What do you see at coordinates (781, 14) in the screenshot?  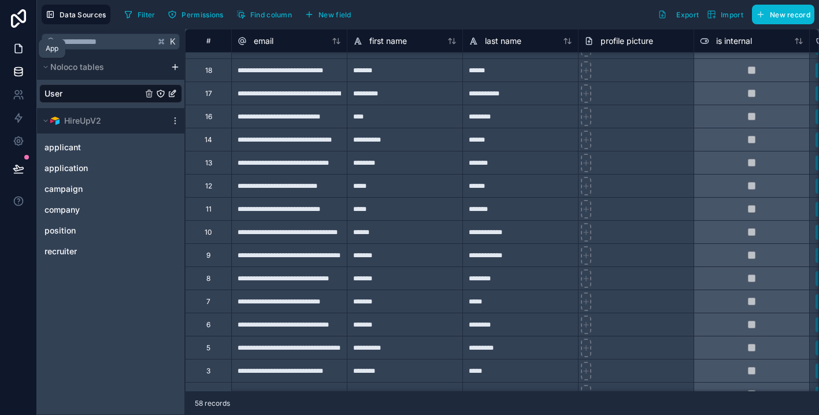 I see `a: New record` at bounding box center [781, 14].